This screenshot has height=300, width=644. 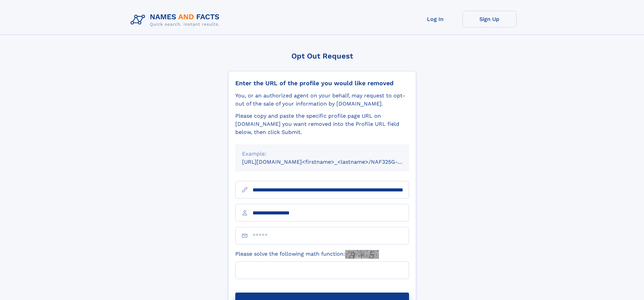 What do you see at coordinates (177, 20) in the screenshot?
I see `img: Logo Names and Facts` at bounding box center [177, 20].